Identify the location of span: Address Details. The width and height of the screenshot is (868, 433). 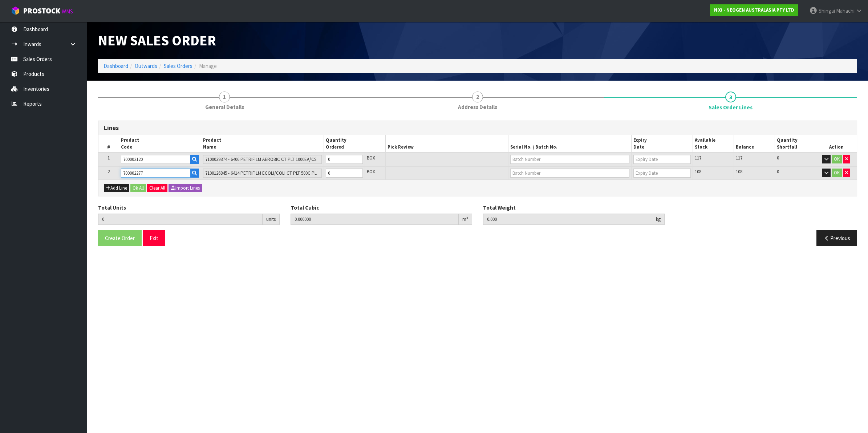
(478, 106).